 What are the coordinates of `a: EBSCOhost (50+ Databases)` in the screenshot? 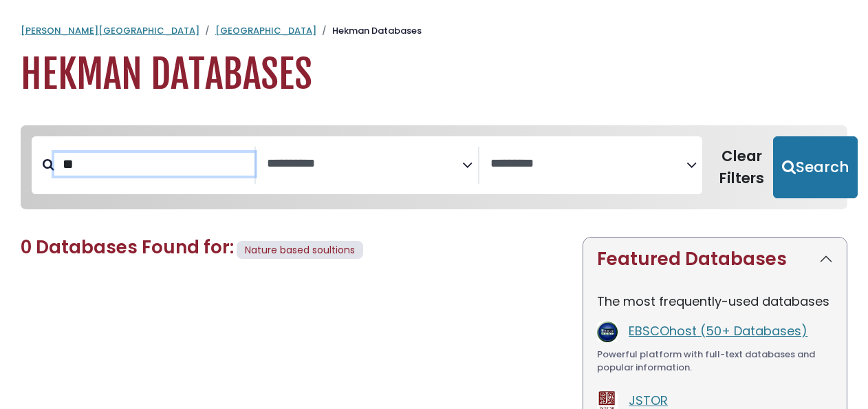 It's located at (718, 330).